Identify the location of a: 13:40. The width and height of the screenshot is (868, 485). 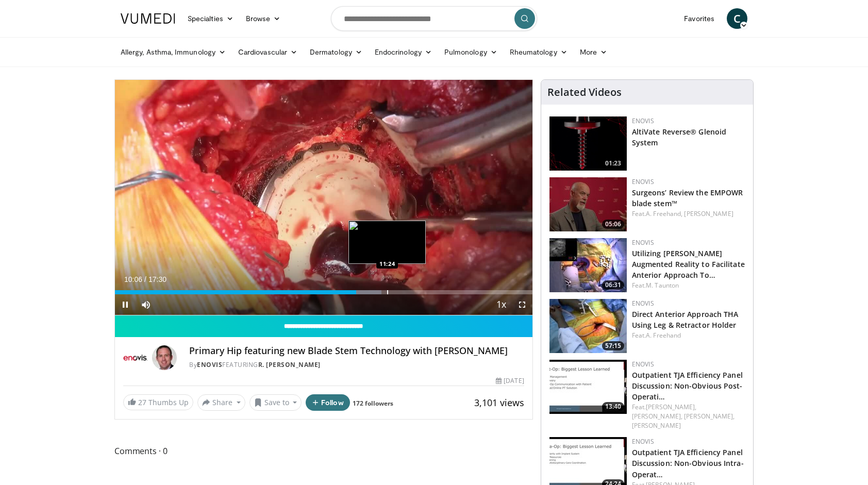
(588, 386).